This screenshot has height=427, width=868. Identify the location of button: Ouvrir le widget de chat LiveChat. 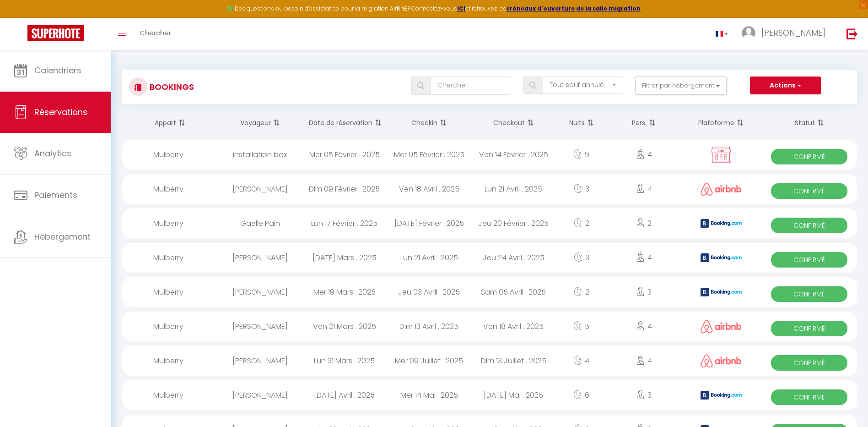
(21, 18).